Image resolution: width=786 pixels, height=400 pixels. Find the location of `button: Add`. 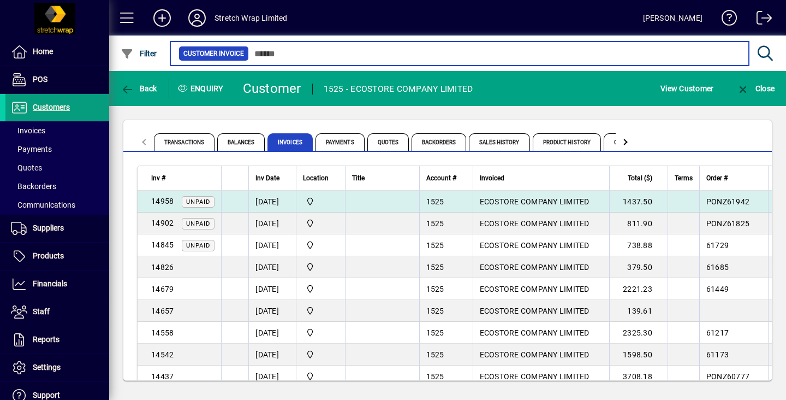

button: Add is located at coordinates (162, 18).